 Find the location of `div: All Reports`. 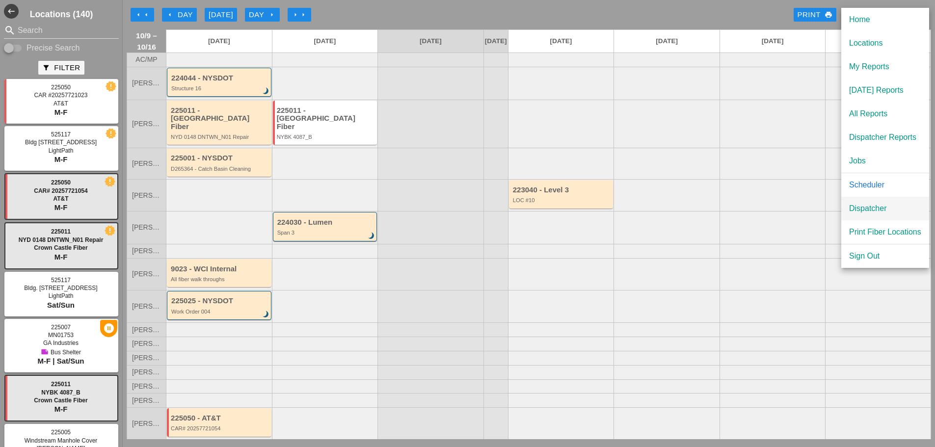

div: All Reports is located at coordinates (885, 114).